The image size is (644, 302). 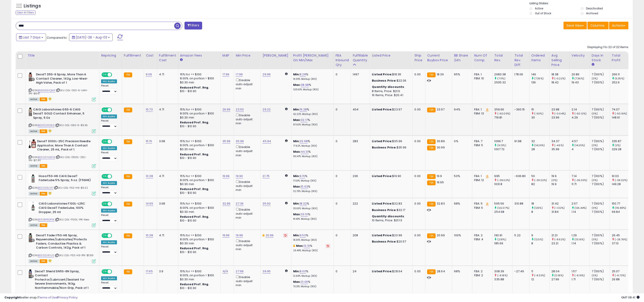 I want to click on a: 26.99, so click(x=227, y=109).